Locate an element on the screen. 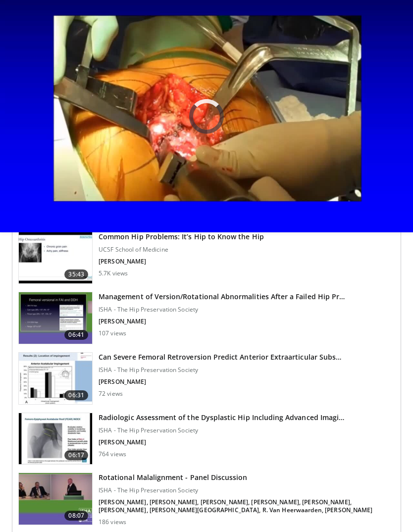 This screenshot has height=532, width=413. img: 0e158159-04f6-42cd-9bdd-e70ad19d65f5.150x105_q85_crop-smart_upscale.jpg is located at coordinates (55, 318).